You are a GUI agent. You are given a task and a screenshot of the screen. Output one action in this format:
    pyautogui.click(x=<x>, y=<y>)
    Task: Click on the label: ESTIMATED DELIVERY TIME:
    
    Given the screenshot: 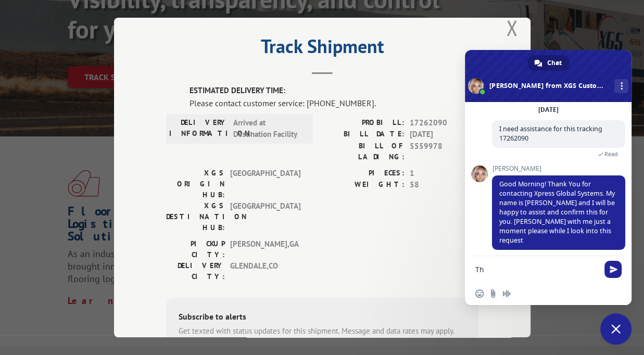 What is the action you would take?
    pyautogui.click(x=334, y=91)
    